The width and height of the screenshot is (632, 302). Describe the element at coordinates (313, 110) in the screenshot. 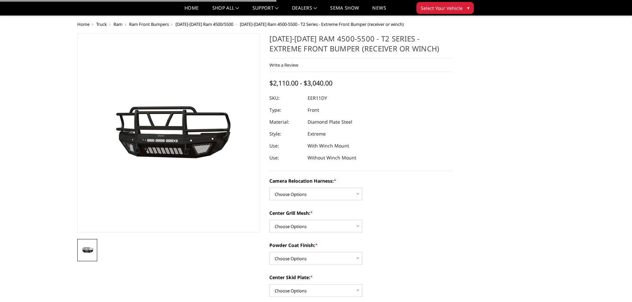

I see `dd: Front` at that location.